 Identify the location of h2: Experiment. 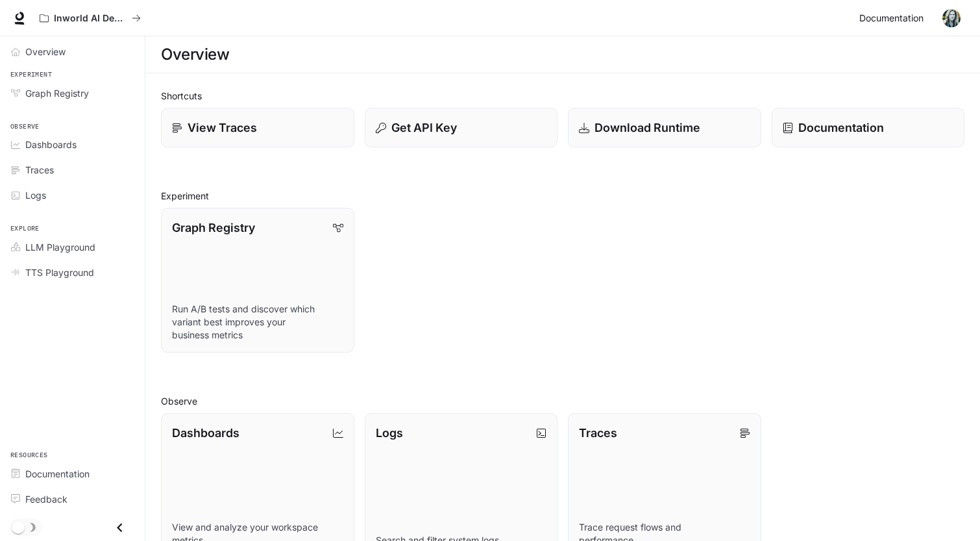
(563, 196).